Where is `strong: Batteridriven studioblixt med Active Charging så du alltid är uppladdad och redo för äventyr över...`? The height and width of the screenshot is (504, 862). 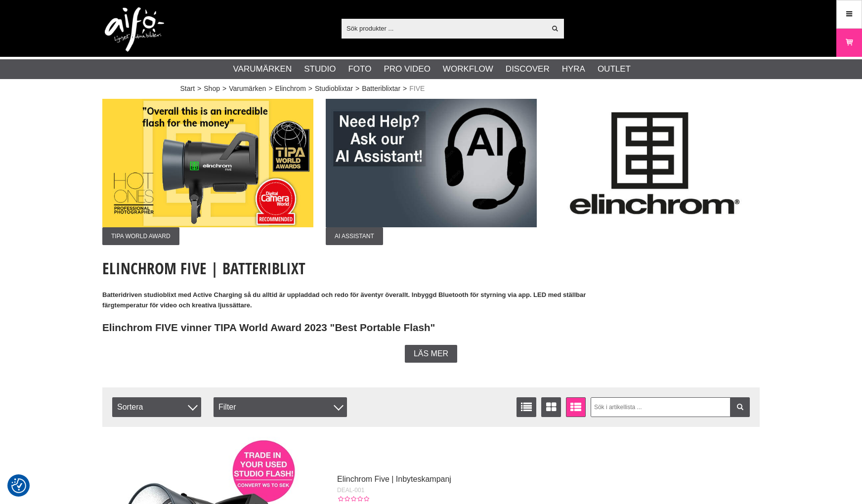
strong: Batteridriven studioblixt med Active Charging så du alltid är uppladdad och redo för äventyr över... is located at coordinates (344, 300).